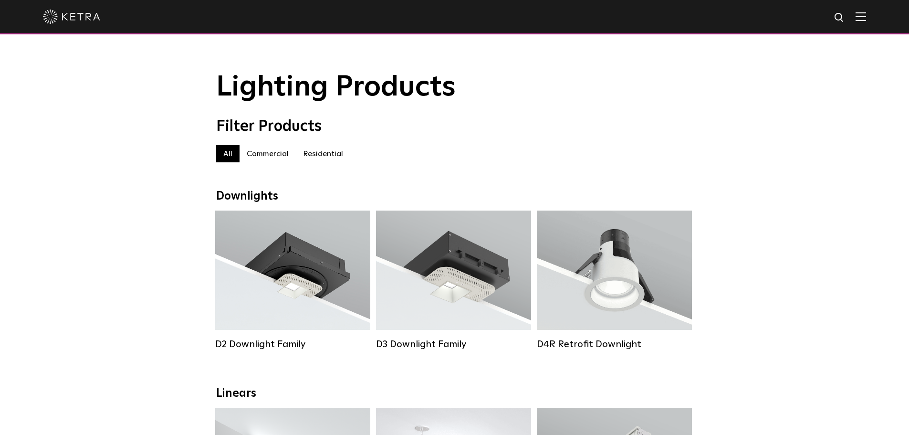  Describe the element at coordinates (323, 154) in the screenshot. I see `label: Residential` at that location.